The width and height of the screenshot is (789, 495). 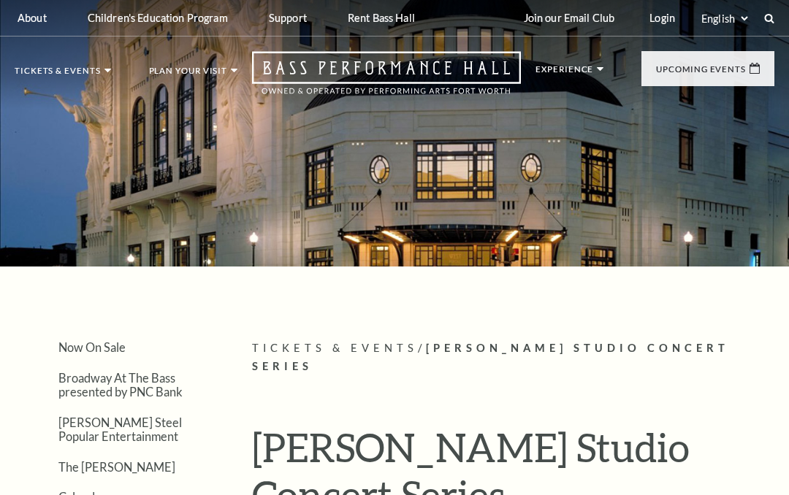 What do you see at coordinates (92, 347) in the screenshot?
I see `a: Now On Sale` at bounding box center [92, 347].